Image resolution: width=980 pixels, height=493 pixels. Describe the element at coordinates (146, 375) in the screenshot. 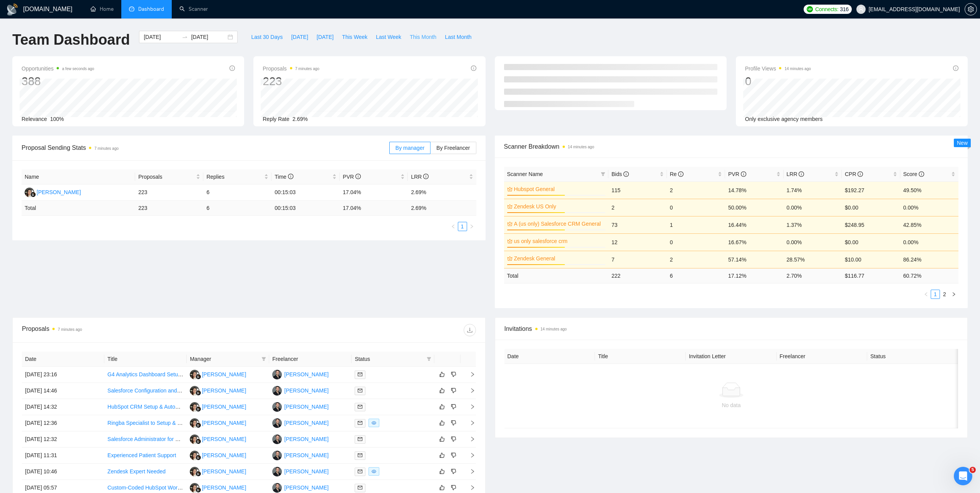

I see `td: G4 Analytics Dashboard Setup and Integration Specialist` at that location.